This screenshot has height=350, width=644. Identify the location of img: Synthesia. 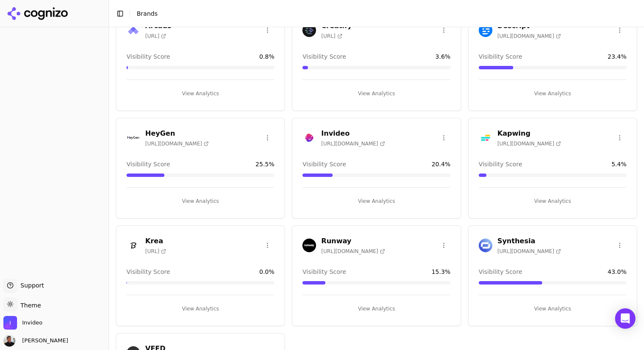
(486, 245).